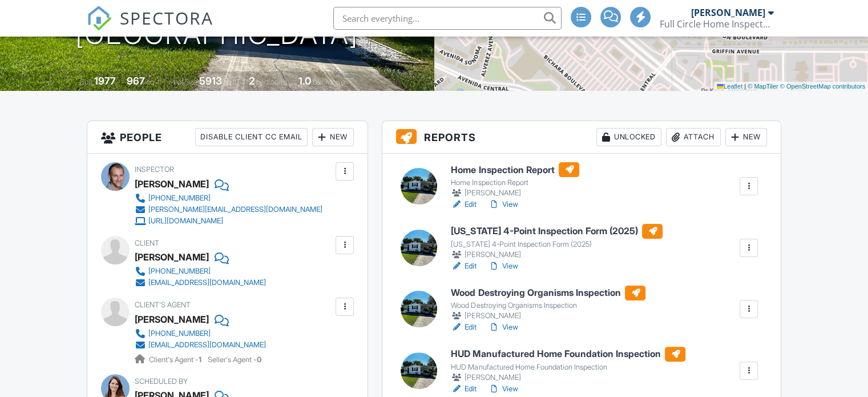 Image resolution: width=868 pixels, height=397 pixels. What do you see at coordinates (716, 24) in the screenshot?
I see `div: Full Circle Home Inspectors` at bounding box center [716, 24].